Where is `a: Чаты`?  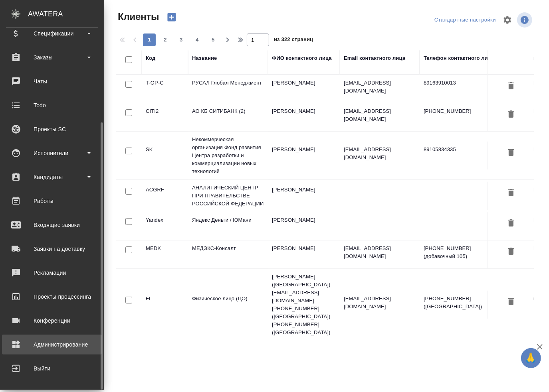 a: Чаты is located at coordinates (52, 81).